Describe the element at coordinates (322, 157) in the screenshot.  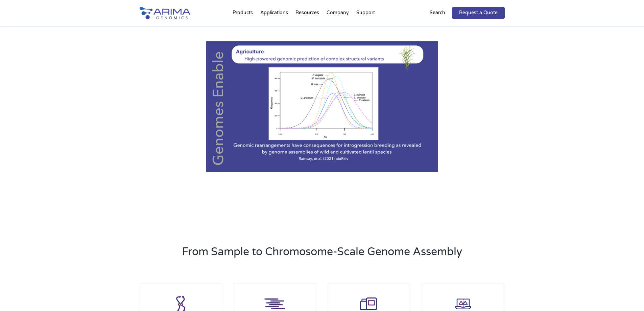
I see `a: 4` at that location.